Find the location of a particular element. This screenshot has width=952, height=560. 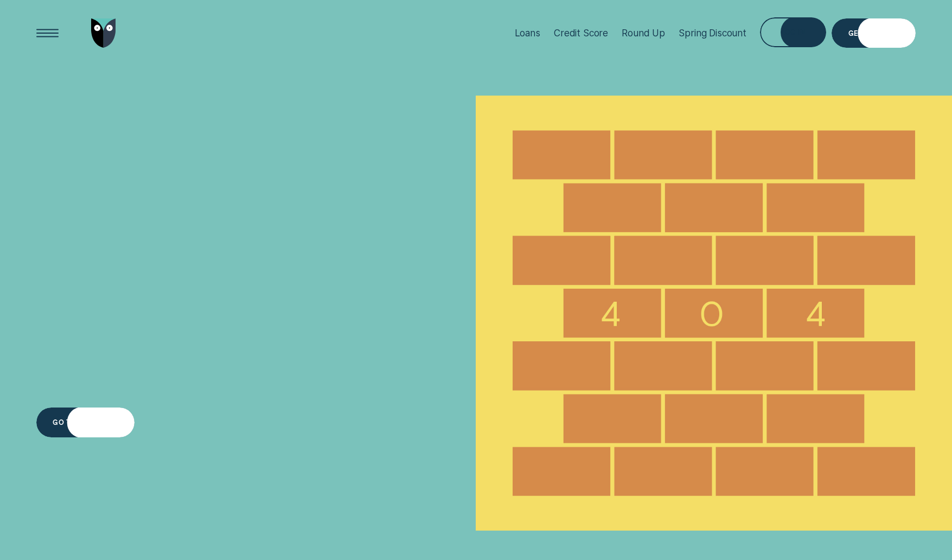

button: Log in is located at coordinates (793, 32).